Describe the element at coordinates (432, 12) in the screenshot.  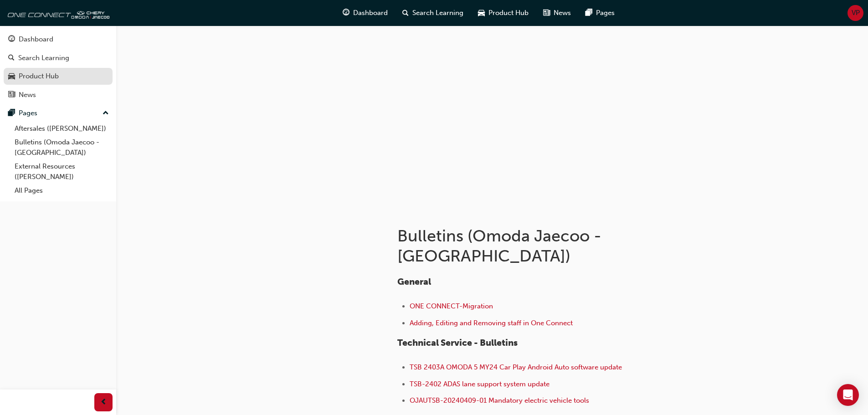
I see `a: search-iconSearch Learning` at that location.